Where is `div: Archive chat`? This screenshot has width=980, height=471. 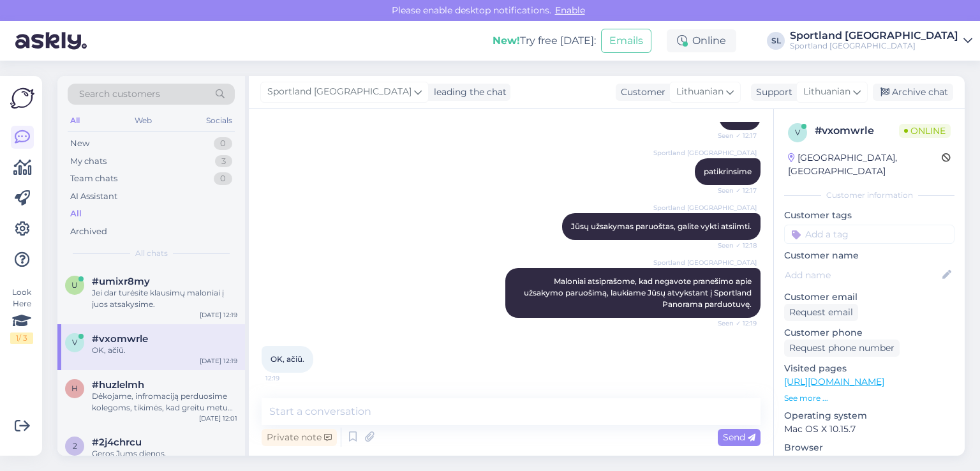
div: Archive chat is located at coordinates (913, 92).